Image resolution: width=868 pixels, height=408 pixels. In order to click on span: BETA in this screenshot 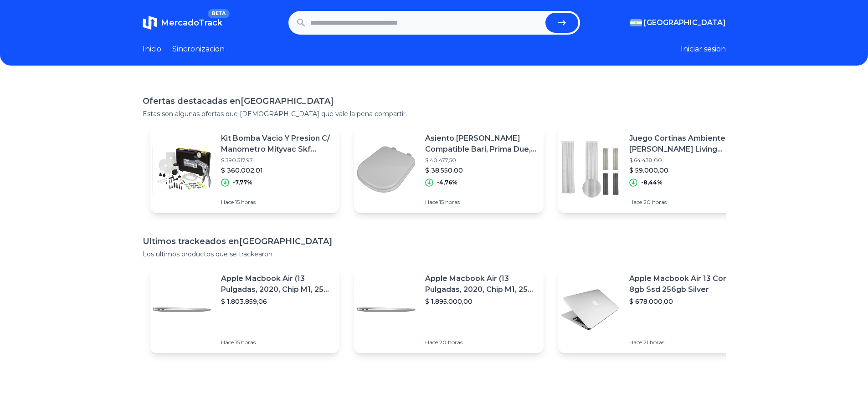, I will do `click(219, 14)`.